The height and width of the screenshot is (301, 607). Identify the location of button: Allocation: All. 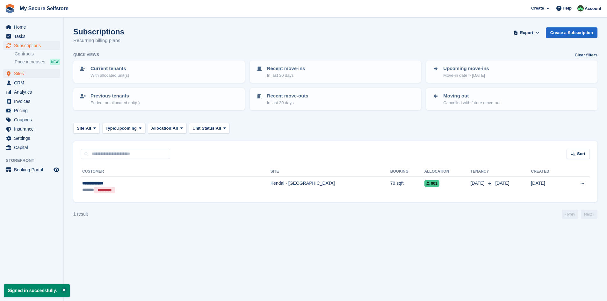
(167, 128).